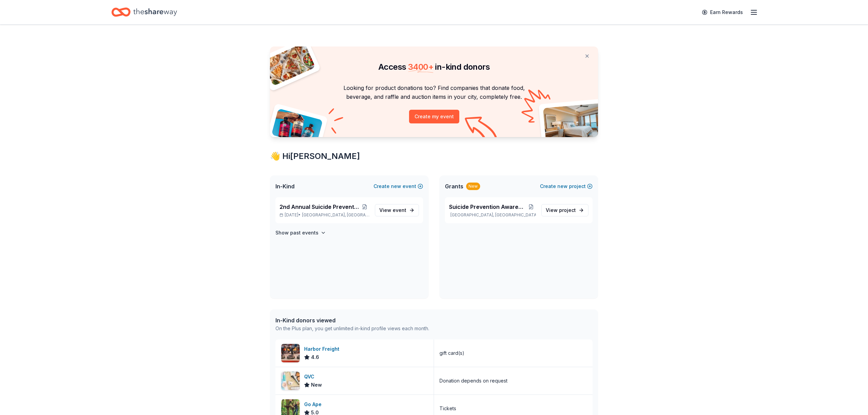 This screenshot has width=868, height=415. What do you see at coordinates (399, 187) in the screenshot?
I see `button: Createnewevent` at bounding box center [399, 187].